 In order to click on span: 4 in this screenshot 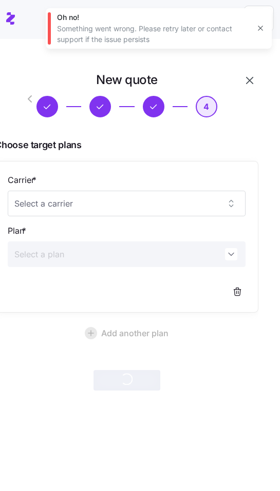, I will do `click(206, 107)`.